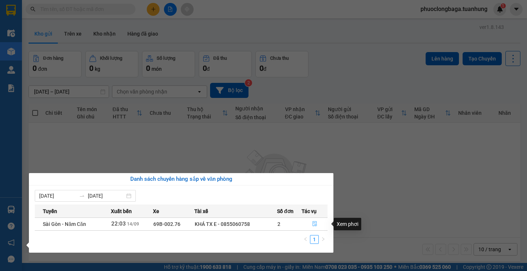 This screenshot has height=271, width=527. I want to click on div: KHÁ TX E - 0855060758, so click(236, 224).